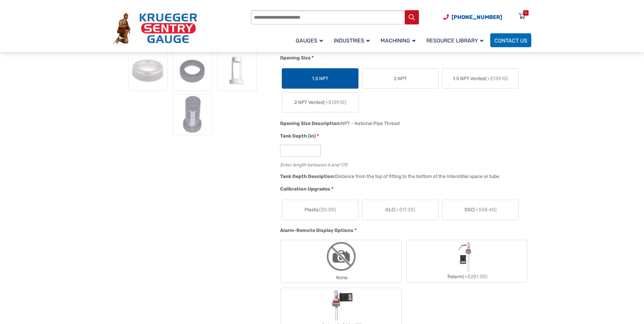  What do you see at coordinates (401, 210) in the screenshot?
I see `span: GLC` at bounding box center [401, 210].